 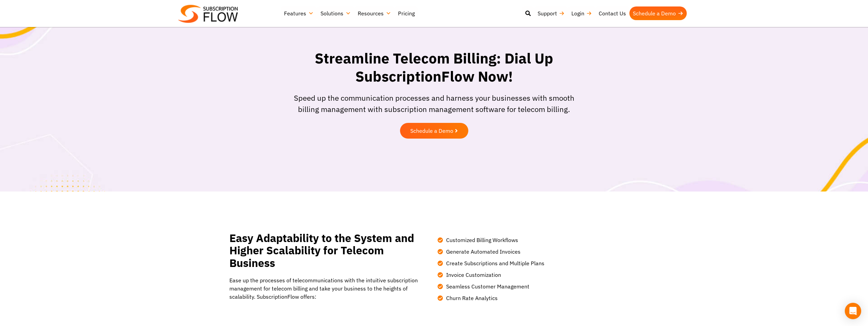 I want to click on span: Generate Automated Invoices, so click(x=483, y=251).